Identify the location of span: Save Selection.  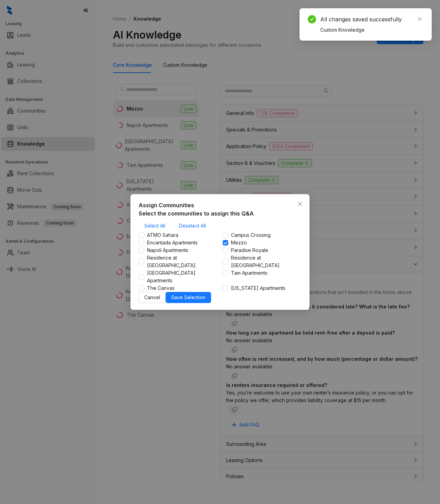
(188, 297).